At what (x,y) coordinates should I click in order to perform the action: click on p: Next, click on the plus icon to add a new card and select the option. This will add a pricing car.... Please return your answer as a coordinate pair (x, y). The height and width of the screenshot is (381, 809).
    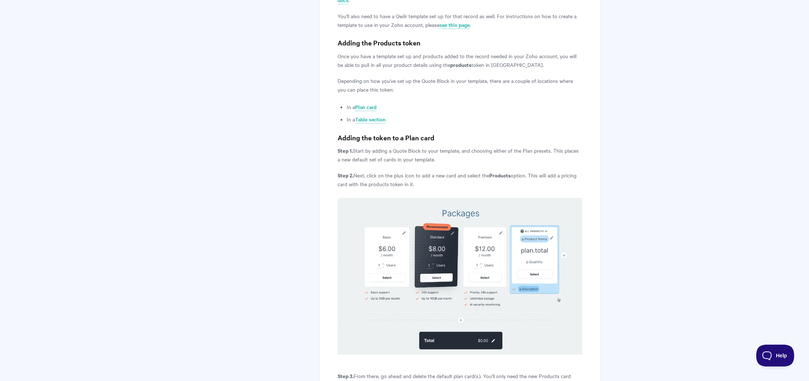
    Looking at the image, I should click on (460, 180).